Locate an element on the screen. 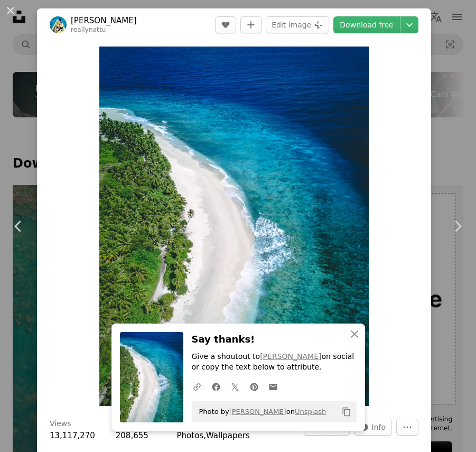  h3: Views is located at coordinates (60, 424).